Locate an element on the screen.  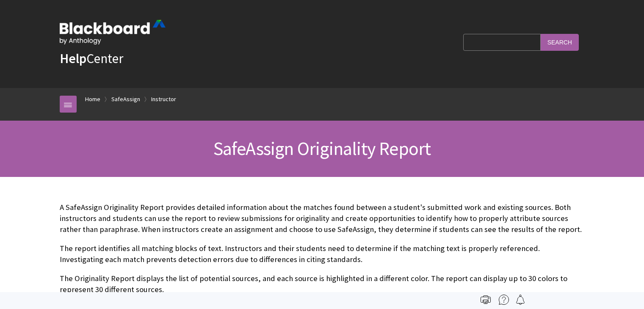
span: SafeAssign Originality Report is located at coordinates (322, 148).